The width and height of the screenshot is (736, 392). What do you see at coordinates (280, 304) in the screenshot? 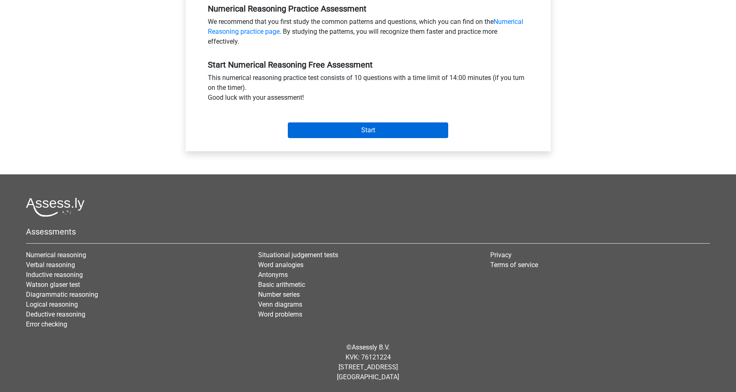
I see `a: Venn diagrams` at bounding box center [280, 304].